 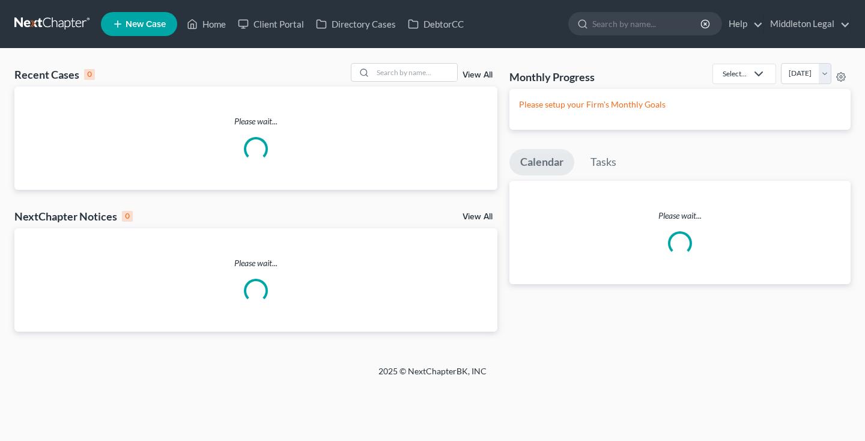 I want to click on a: Calendar, so click(x=542, y=162).